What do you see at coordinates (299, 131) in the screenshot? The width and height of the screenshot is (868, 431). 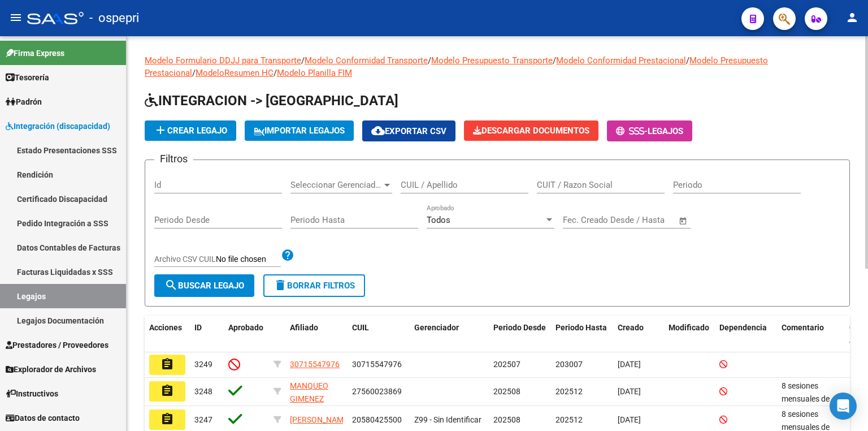 I see `button: IMPORTAR LEGAJOS` at bounding box center [299, 131].